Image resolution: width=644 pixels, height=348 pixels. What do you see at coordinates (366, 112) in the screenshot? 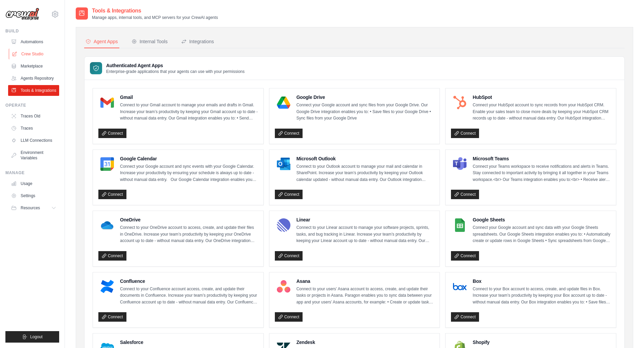
I see `p: Connect your Google account and sync files from your Google Drive. Our Google Drive integration e...` at bounding box center [366, 112].